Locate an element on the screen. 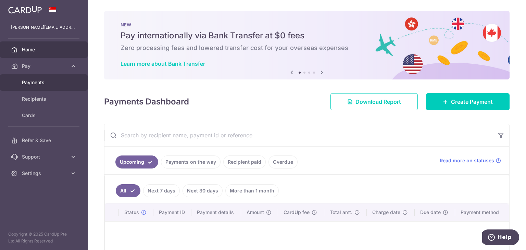  a: Create Payment is located at coordinates (467, 102).